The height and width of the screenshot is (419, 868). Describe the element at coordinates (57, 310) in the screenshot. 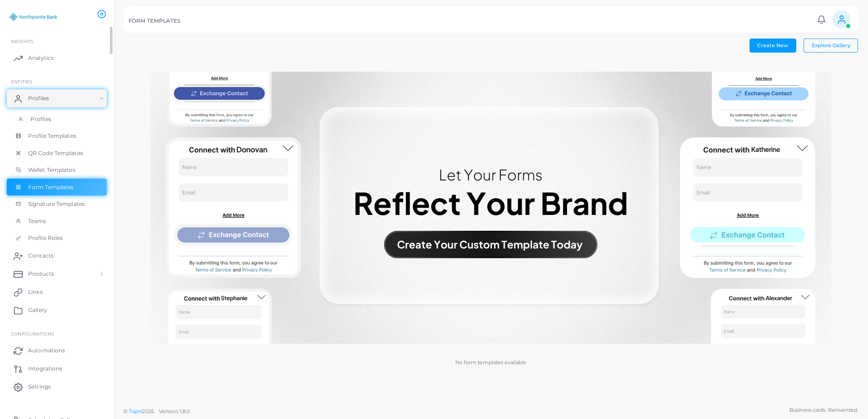

I see `a: Gallery` at that location.